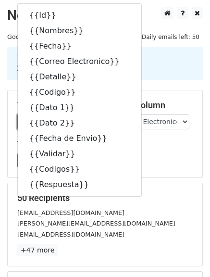 This screenshot has width=210, height=277. What do you see at coordinates (171, 37) in the screenshot?
I see `span: Daily emails left: 50` at bounding box center [171, 37].